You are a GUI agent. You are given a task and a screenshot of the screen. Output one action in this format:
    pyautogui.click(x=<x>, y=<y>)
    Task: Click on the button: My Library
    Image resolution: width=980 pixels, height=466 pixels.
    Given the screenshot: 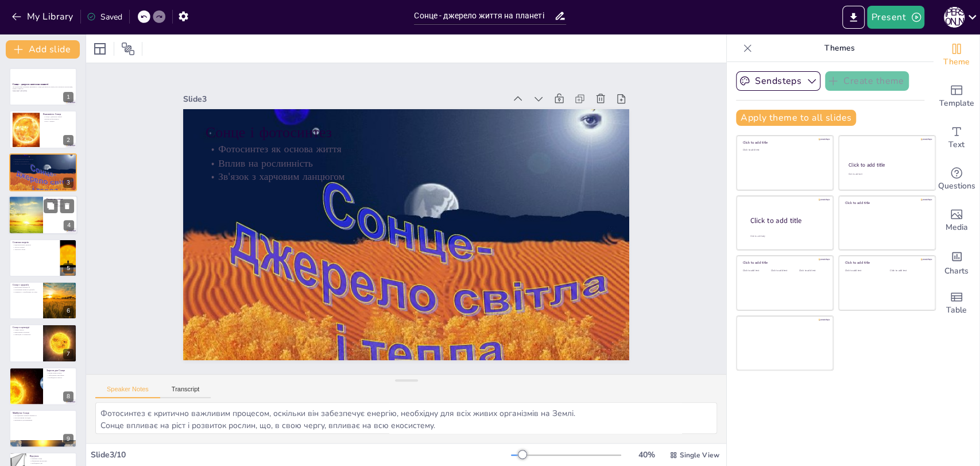 What is the action you would take?
    pyautogui.click(x=43, y=16)
    